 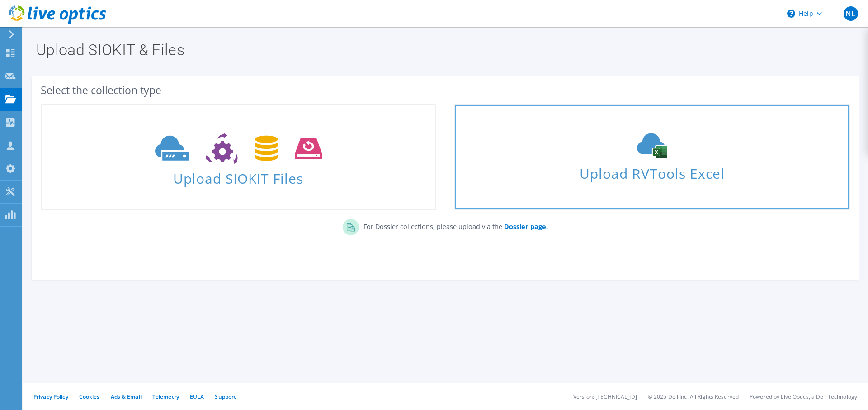 What do you see at coordinates (693, 396) in the screenshot?
I see `li: © 2025 Dell Inc. All Rights Reserved` at bounding box center [693, 396].